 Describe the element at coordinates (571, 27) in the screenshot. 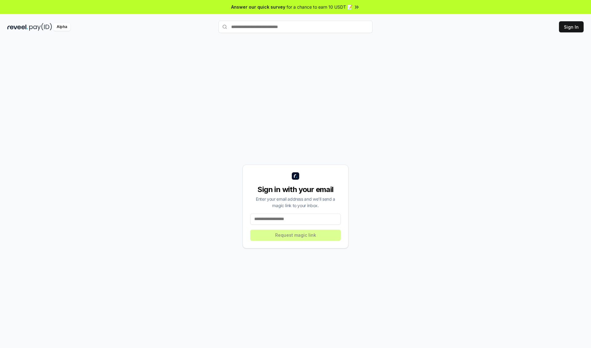

I see `button: Sign In` at that location.